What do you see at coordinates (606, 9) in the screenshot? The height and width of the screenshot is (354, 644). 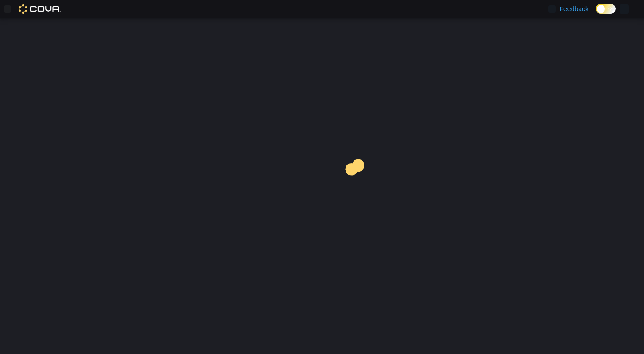 I see `input: Dark Mode` at bounding box center [606, 9].